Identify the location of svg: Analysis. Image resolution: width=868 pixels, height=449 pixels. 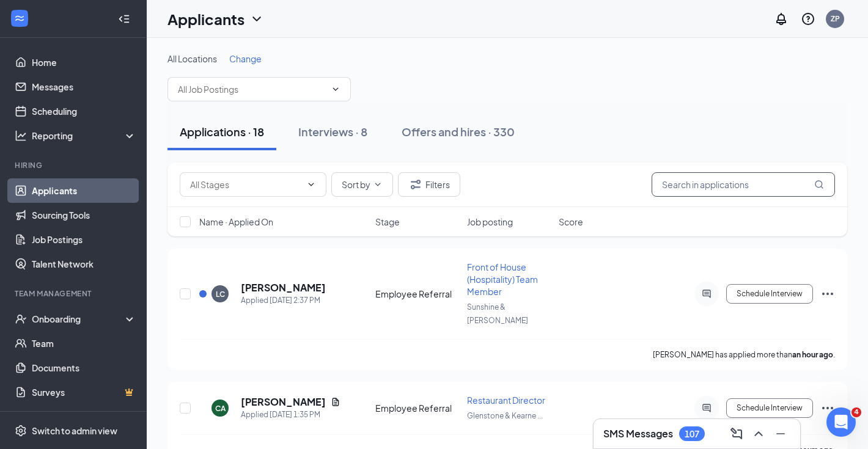
(21, 136).